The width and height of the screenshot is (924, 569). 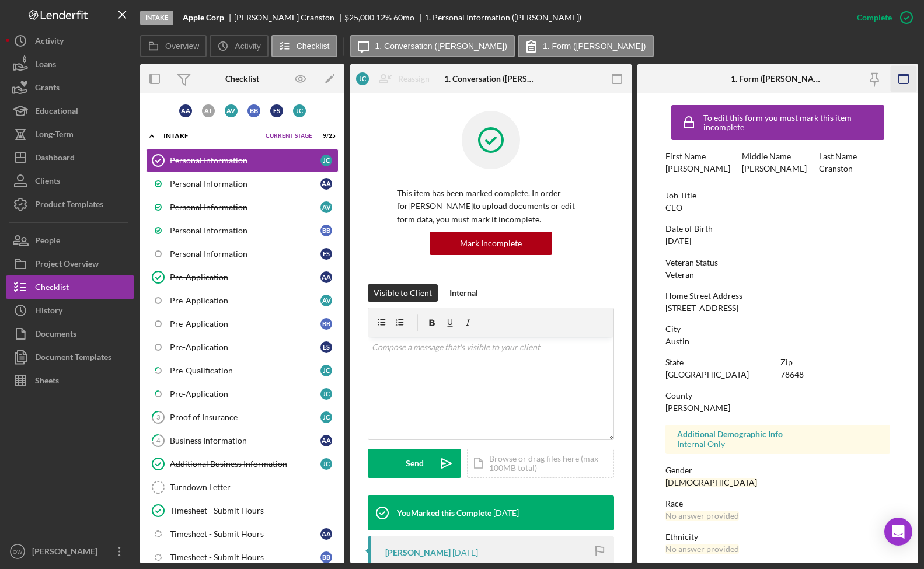 I want to click on a: 3Proof of InsuranceJC, so click(x=242, y=417).